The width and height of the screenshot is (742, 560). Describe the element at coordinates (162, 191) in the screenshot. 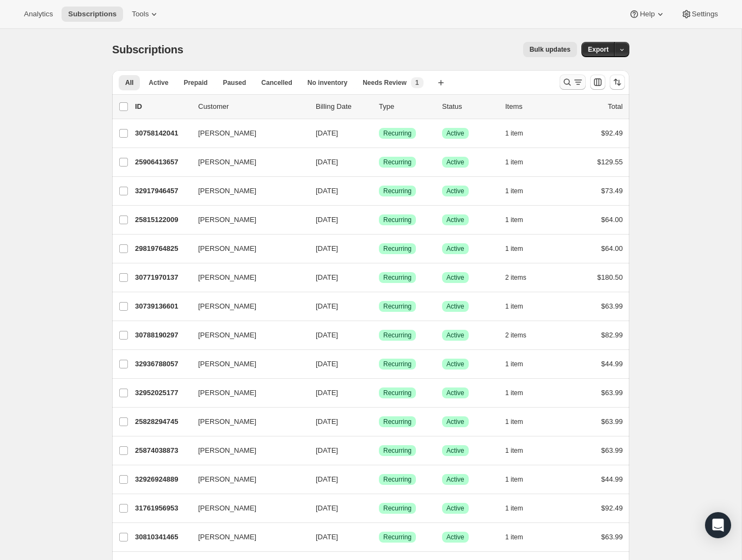

I see `p: 32917946457` at that location.